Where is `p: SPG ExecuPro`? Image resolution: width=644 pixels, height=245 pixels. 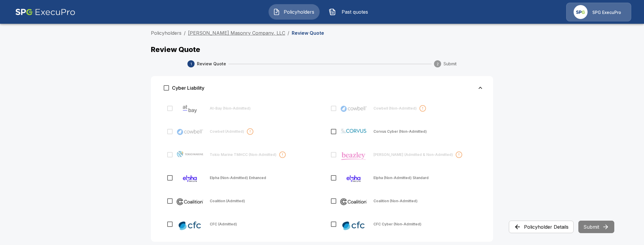 p: SPG ExecuPro is located at coordinates (607, 12).